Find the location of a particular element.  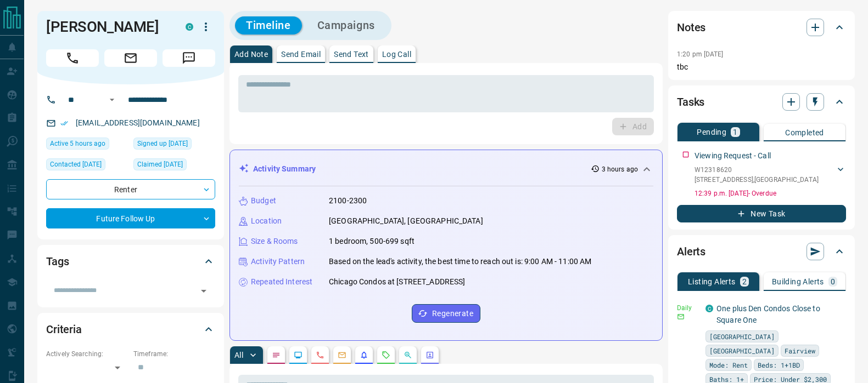

svg: Notes is located at coordinates (276, 355).